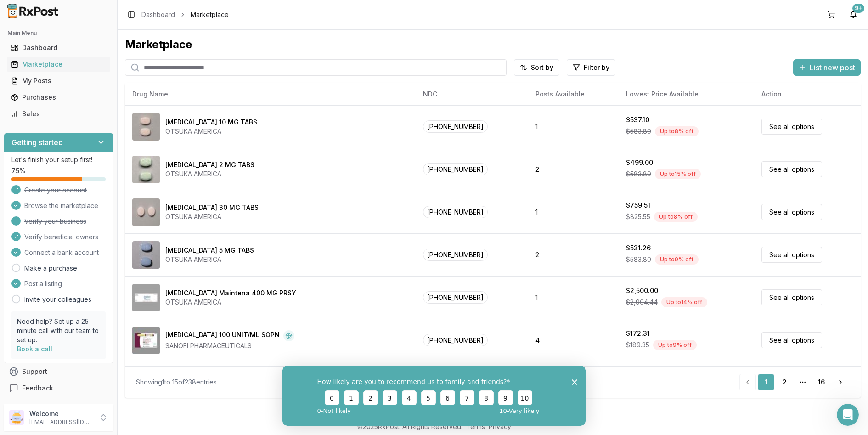  Describe the element at coordinates (821, 382) in the screenshot. I see `a: 16` at that location.